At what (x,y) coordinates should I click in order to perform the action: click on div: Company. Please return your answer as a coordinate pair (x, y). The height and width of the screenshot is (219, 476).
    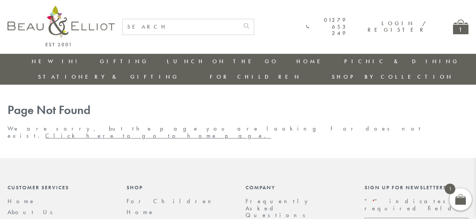
    Looking at the image, I should click on (297, 187).